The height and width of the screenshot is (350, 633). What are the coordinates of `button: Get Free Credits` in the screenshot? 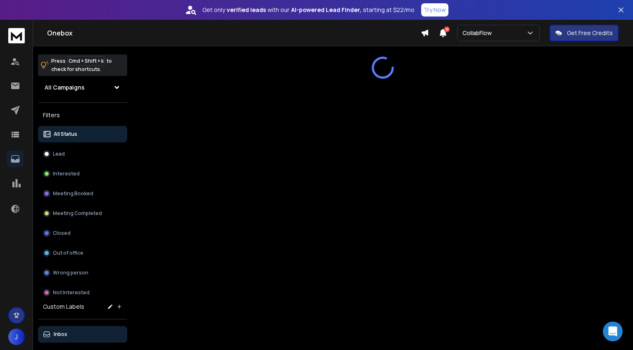 It's located at (584, 33).